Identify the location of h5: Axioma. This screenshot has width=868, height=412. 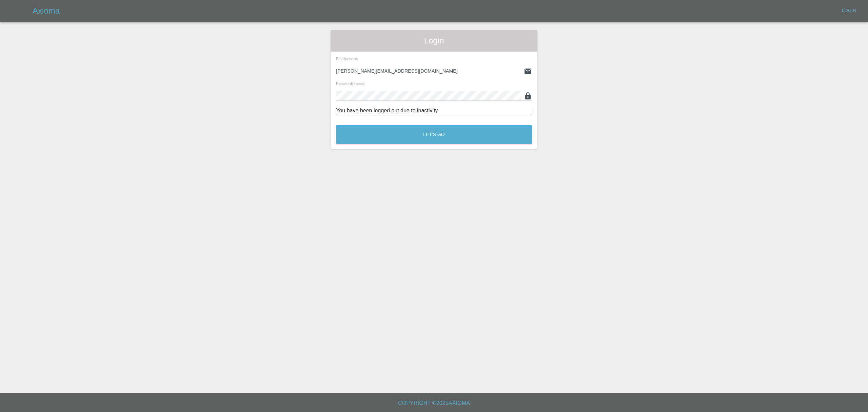
(46, 11).